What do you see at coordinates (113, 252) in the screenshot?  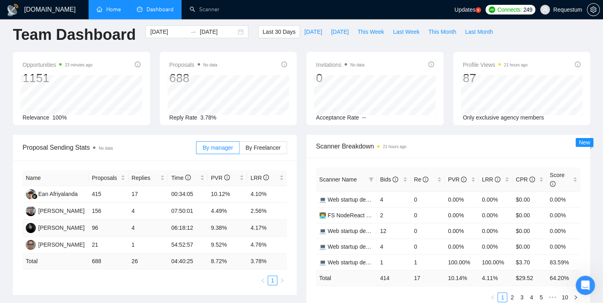 I see `span: Help` at bounding box center [113, 252].